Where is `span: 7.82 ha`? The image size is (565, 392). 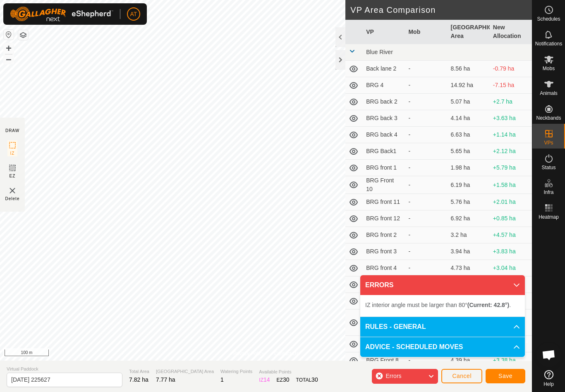
span: 7.82 ha is located at coordinates (138, 380).